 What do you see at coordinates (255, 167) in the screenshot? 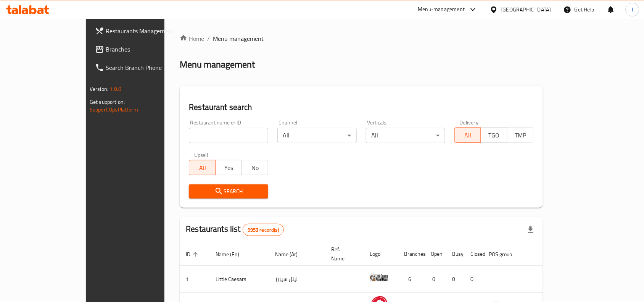
I see `span: No` at bounding box center [255, 167].